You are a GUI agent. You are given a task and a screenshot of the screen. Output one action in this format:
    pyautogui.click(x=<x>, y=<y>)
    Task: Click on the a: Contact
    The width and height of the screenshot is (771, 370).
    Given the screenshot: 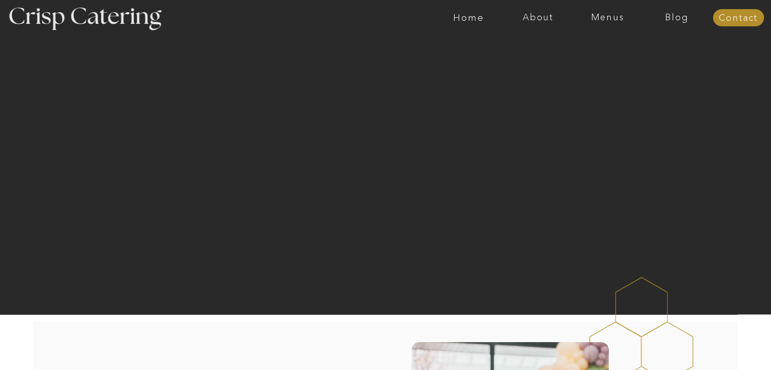 What is the action you would take?
    pyautogui.click(x=738, y=18)
    